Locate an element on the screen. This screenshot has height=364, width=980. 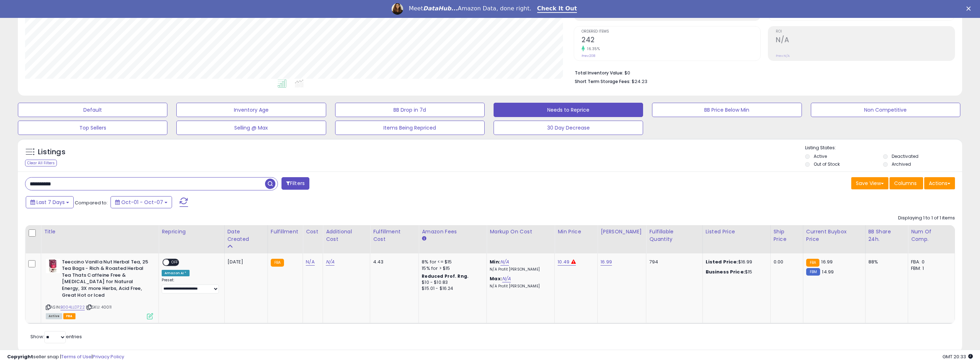
div: ASIN: is located at coordinates (99, 288).